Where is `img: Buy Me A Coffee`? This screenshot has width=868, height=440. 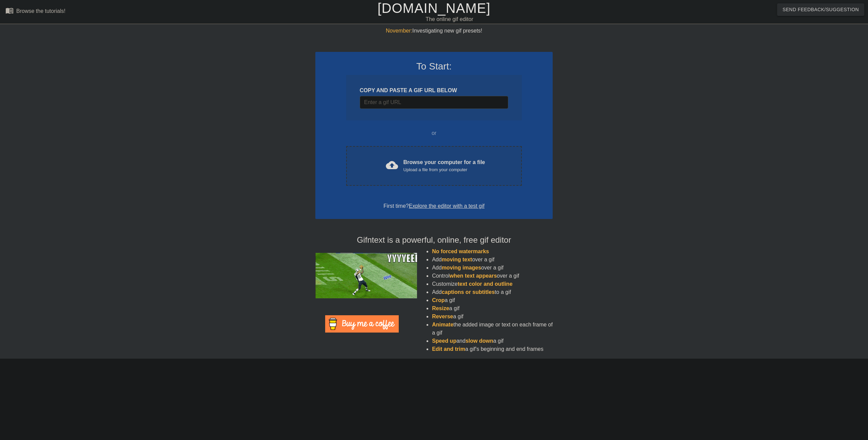 img: Buy Me A Coffee is located at coordinates (362, 324).